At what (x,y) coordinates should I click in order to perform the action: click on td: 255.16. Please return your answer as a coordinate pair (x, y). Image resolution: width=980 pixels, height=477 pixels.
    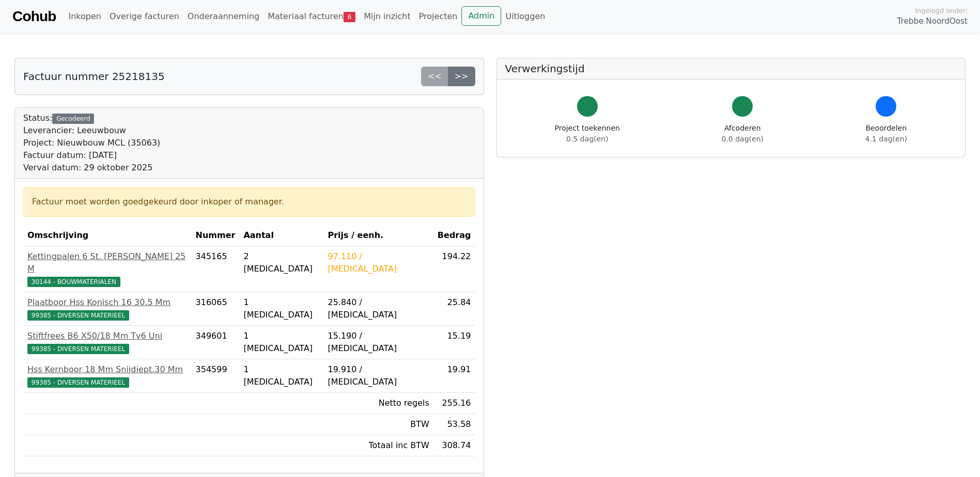
    Looking at the image, I should click on (454, 403).